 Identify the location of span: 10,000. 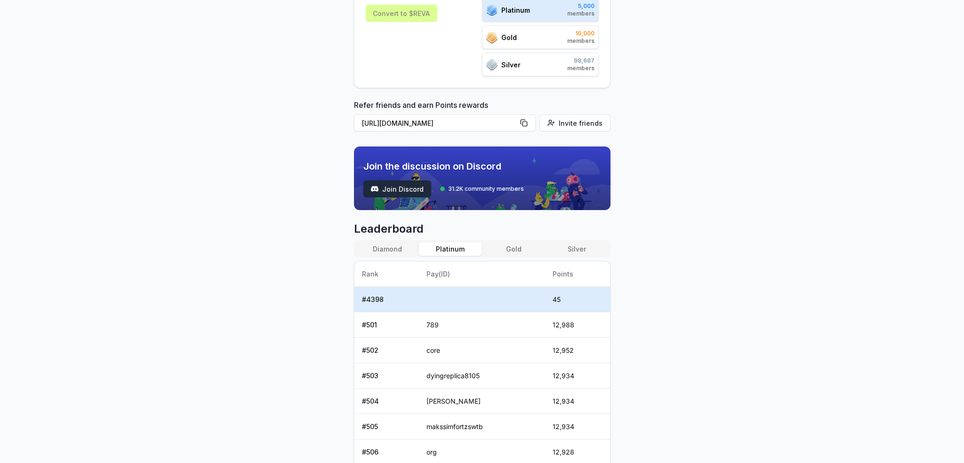
(581, 33).